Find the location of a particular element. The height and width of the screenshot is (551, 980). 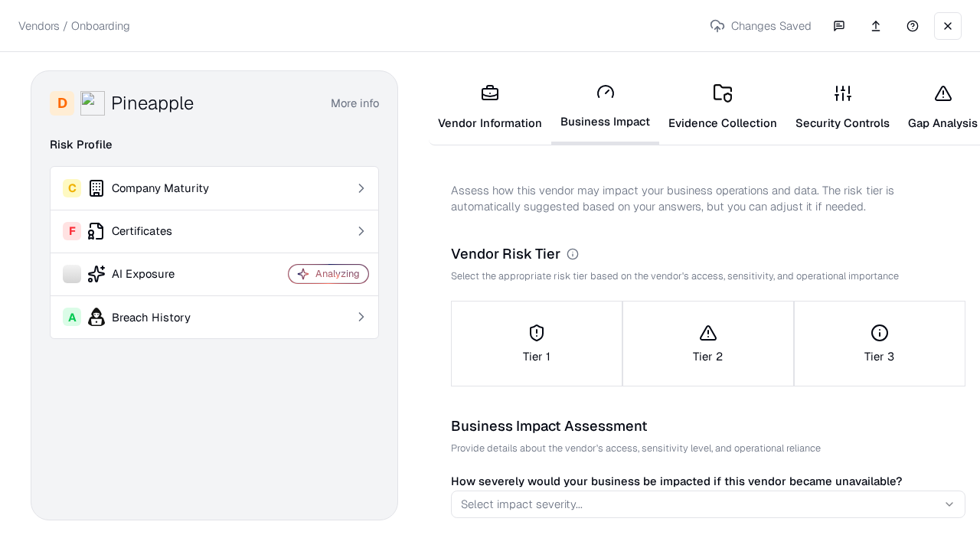

p: Assess how this vendor may impact your business operations and data. The risk tier is automatical... is located at coordinates (708, 198).